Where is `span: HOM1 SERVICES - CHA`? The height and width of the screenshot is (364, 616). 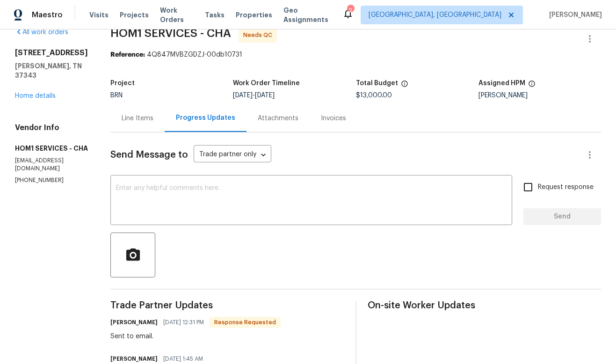
span: HOM1 SERVICES - CHA is located at coordinates (171, 33).